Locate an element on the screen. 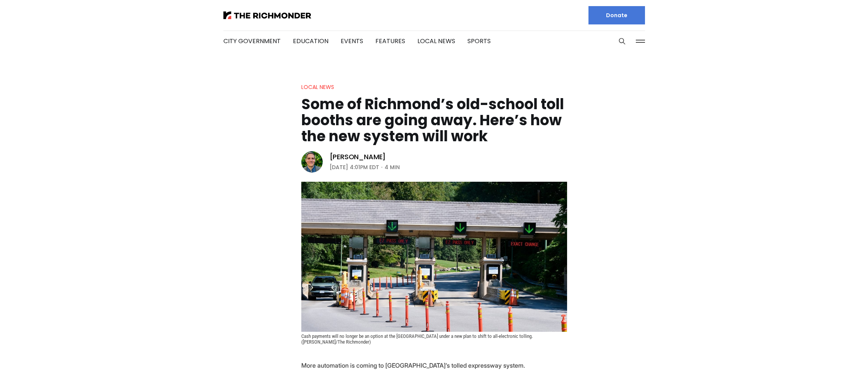  img: The Richmonder is located at coordinates (267, 15).